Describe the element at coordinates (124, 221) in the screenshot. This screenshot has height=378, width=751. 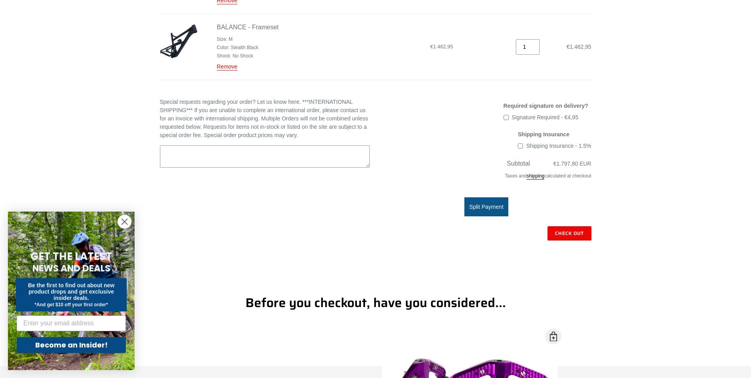
I see `button: Close dialog` at that location.